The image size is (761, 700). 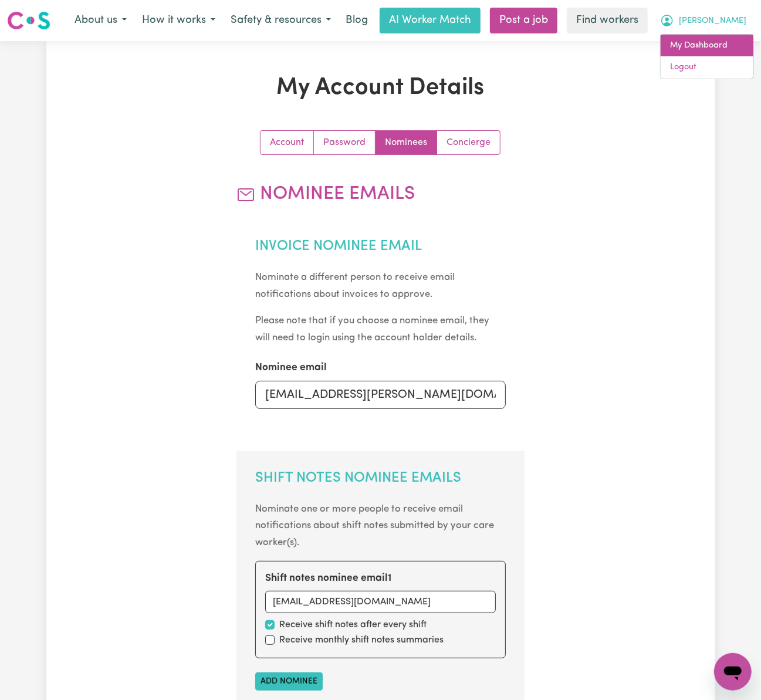 What do you see at coordinates (29, 21) in the screenshot?
I see `a: Careseekers logo` at bounding box center [29, 21].